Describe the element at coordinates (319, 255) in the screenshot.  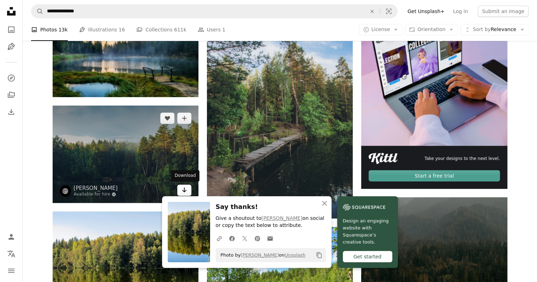
I see `button: Copy to clipboard` at that location.